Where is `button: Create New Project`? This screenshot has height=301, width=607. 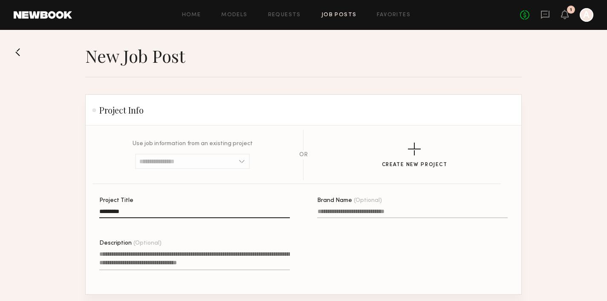 button: Create New Project is located at coordinates (415, 155).